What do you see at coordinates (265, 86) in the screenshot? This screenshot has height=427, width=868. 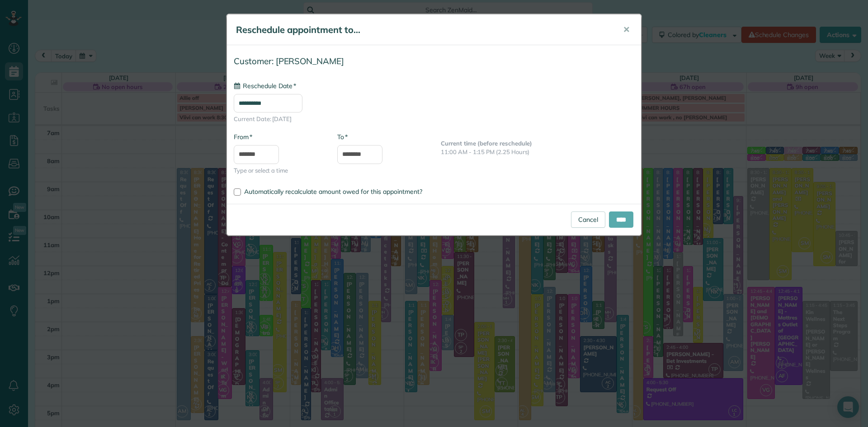 I see `label: Reschedule Date` at bounding box center [265, 86].